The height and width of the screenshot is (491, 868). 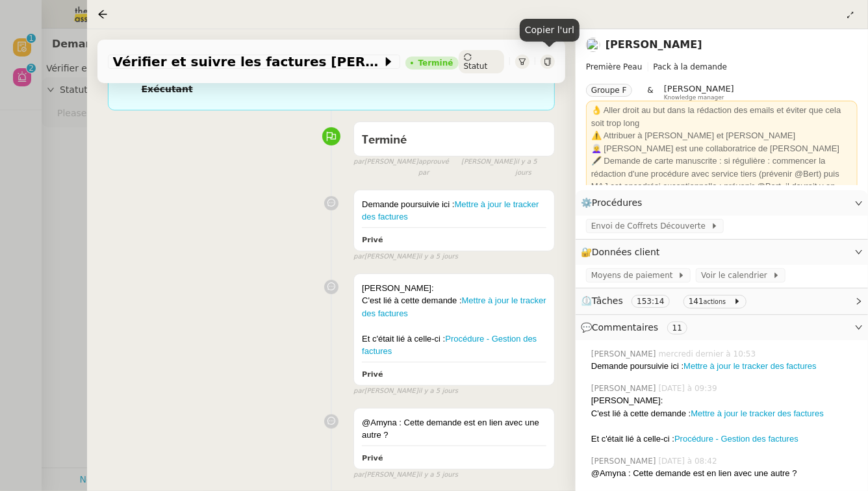 I want to click on span: Commentaires, so click(x=625, y=327).